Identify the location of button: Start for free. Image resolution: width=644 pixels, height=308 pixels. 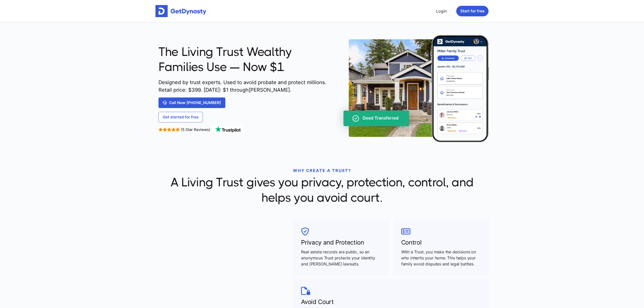
(472, 11).